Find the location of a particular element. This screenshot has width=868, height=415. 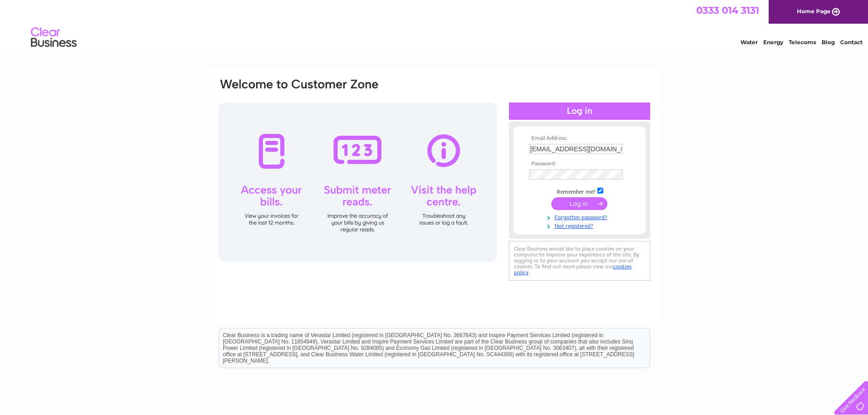

span: 0333 014 3131 is located at coordinates (728, 10).